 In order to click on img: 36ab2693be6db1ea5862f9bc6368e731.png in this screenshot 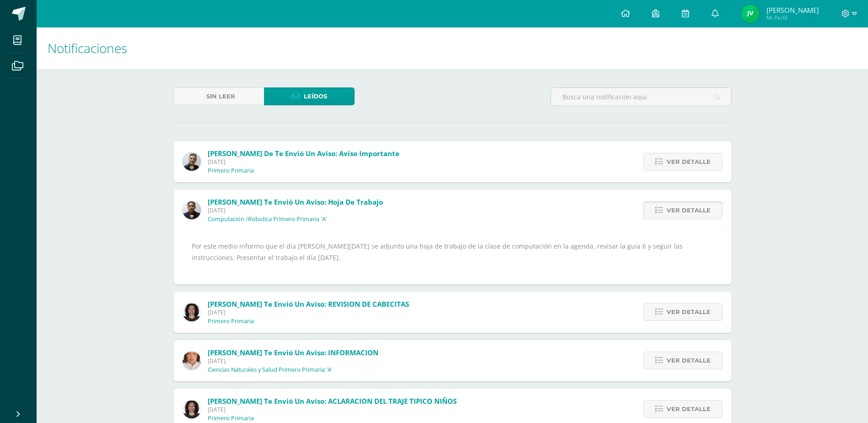, I will do `click(192, 361)`.